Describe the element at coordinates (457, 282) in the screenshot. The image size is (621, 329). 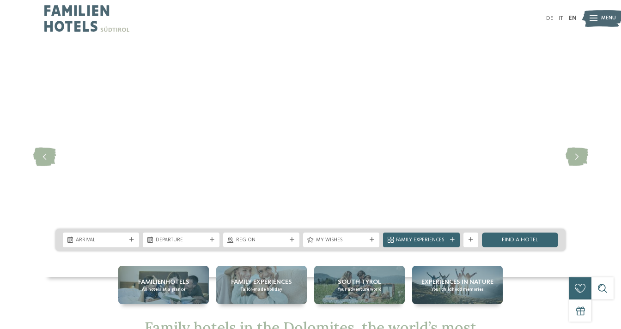
I see `span: Experiences in nature` at that location.